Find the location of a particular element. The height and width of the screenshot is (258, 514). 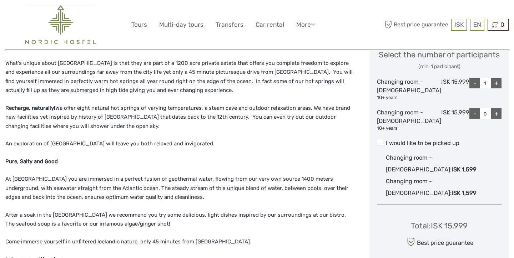

strong: Pure, Salty and Good is located at coordinates (31, 162).